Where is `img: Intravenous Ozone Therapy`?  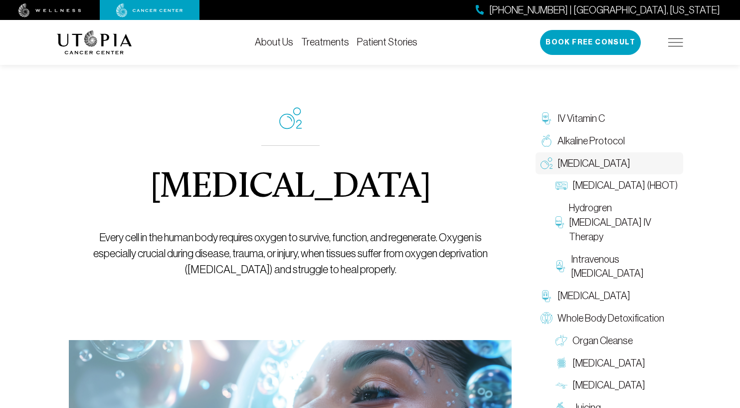
img: Intravenous Ozone Therapy is located at coordinates (561, 266).